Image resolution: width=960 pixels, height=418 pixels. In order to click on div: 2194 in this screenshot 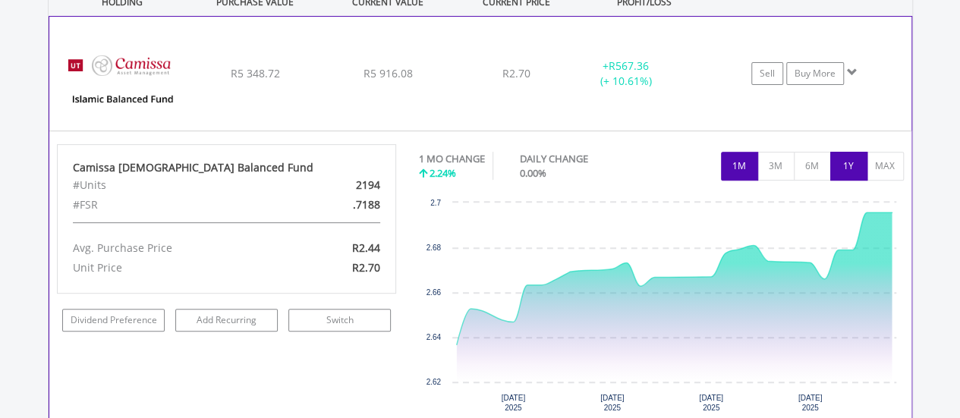, I will do `click(336, 185)`.